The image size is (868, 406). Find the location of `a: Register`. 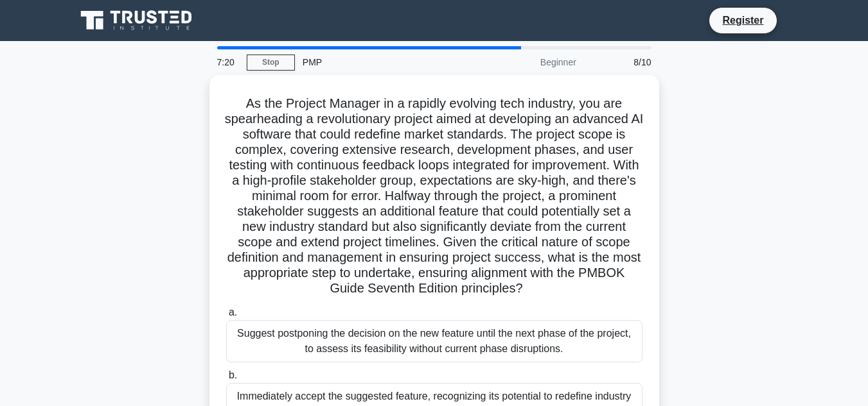

a: Register is located at coordinates (743, 20).